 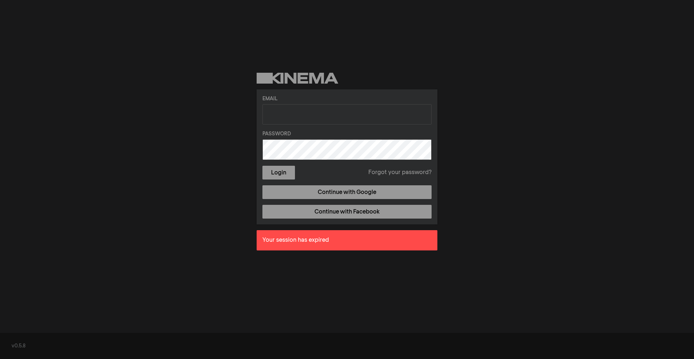 What do you see at coordinates (347, 240) in the screenshot?
I see `div: Your session has expired` at bounding box center [347, 240].